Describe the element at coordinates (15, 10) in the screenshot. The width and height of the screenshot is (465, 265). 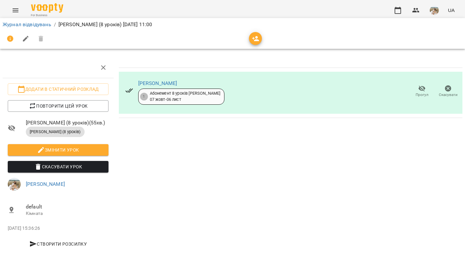
I see `button: Menu` at that location.